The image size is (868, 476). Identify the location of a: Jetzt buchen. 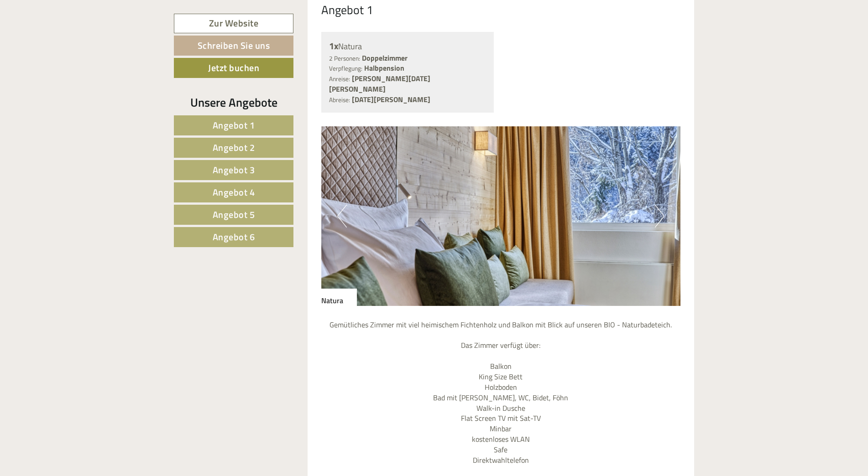
(234, 68).